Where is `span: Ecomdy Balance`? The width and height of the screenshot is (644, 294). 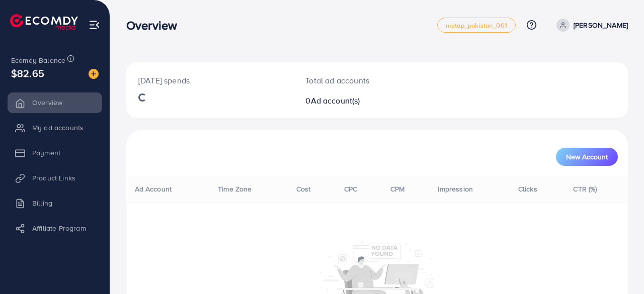 span: Ecomdy Balance is located at coordinates (38, 60).